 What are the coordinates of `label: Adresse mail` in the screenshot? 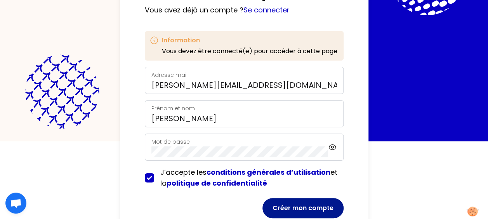 It's located at (169, 75).